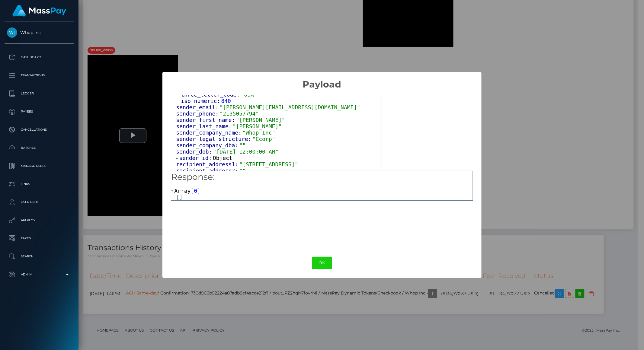 This screenshot has height=350, width=644. What do you see at coordinates (195, 191) in the screenshot?
I see `span: 0` at bounding box center [195, 191].